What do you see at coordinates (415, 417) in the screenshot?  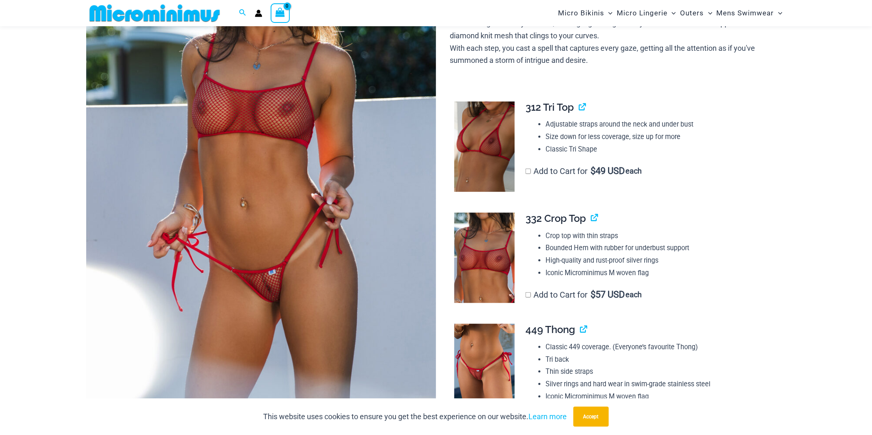 I see `p: This website uses cookies to ensure you get the best experience on our website.` at bounding box center [415, 417].